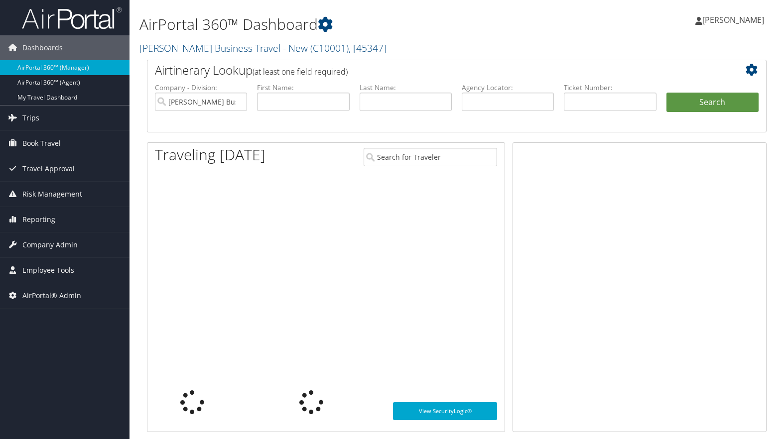  I want to click on span: Company Admin, so click(50, 245).